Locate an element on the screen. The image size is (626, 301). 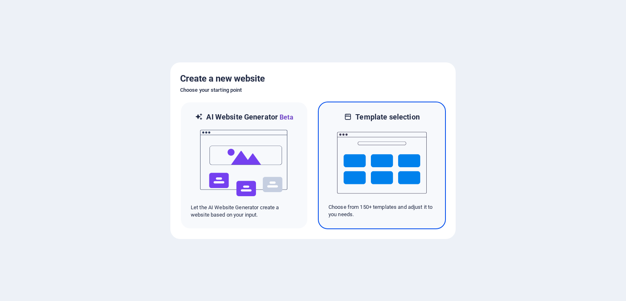
p: Let the AI Website Generator create a website based on your input. is located at coordinates (244, 211).